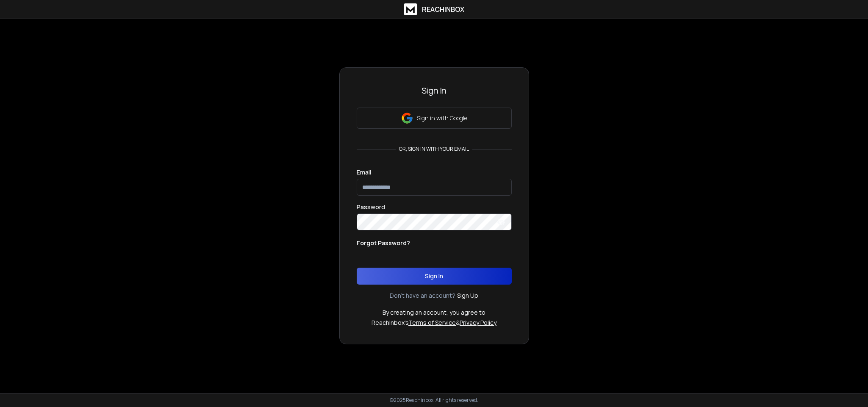 The height and width of the screenshot is (407, 868). I want to click on p: By creating an account, you agree to, so click(434, 312).